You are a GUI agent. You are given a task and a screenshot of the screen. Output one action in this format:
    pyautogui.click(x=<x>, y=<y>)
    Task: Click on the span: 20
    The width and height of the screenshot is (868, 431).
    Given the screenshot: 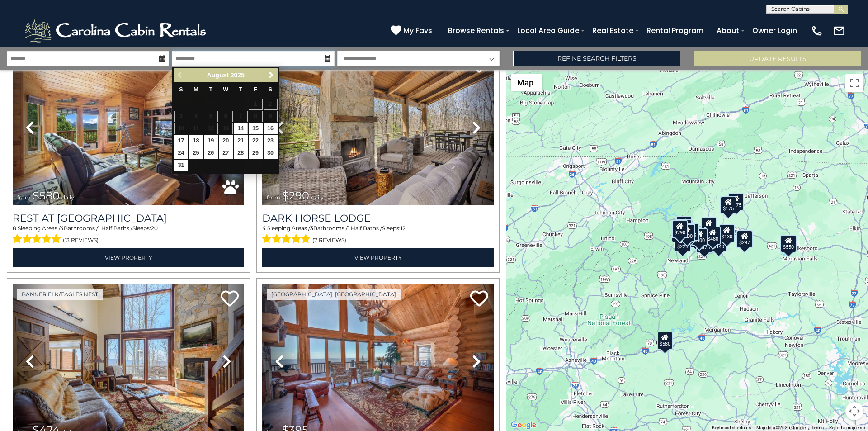 What is the action you would take?
    pyautogui.click(x=154, y=228)
    